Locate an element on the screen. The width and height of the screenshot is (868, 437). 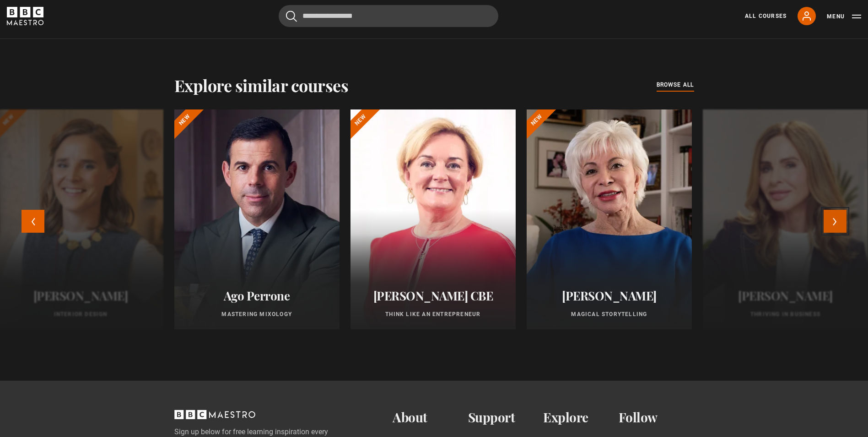
span: browse all is located at coordinates (676, 85).